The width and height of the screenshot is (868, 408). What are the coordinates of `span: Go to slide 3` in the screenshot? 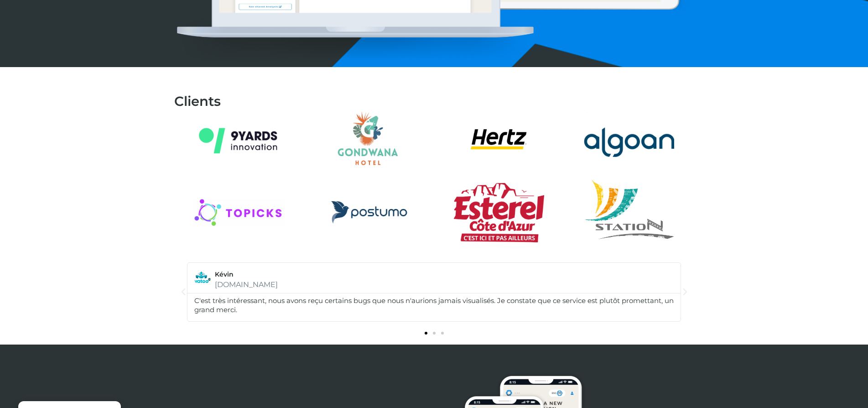 It's located at (442, 333).